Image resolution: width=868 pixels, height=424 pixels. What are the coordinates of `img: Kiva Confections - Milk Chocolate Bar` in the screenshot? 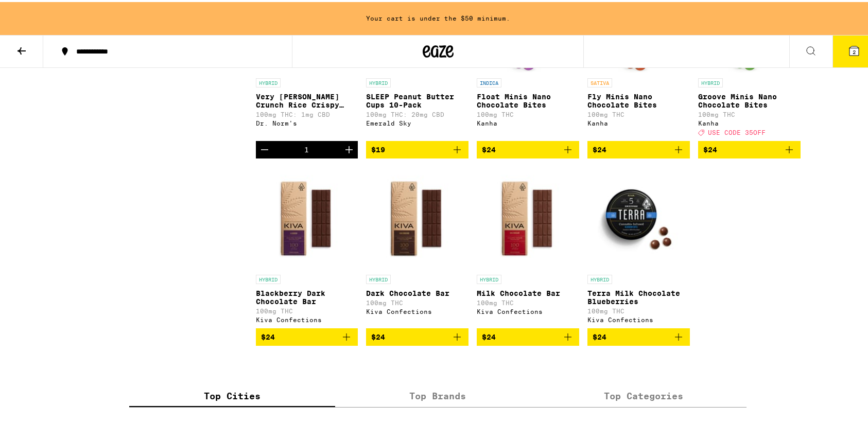 It's located at (527, 216).